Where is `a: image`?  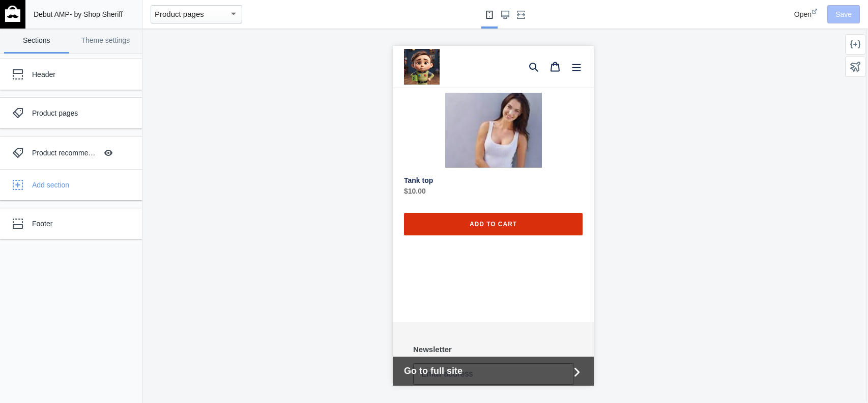 a: image is located at coordinates (29, 21).